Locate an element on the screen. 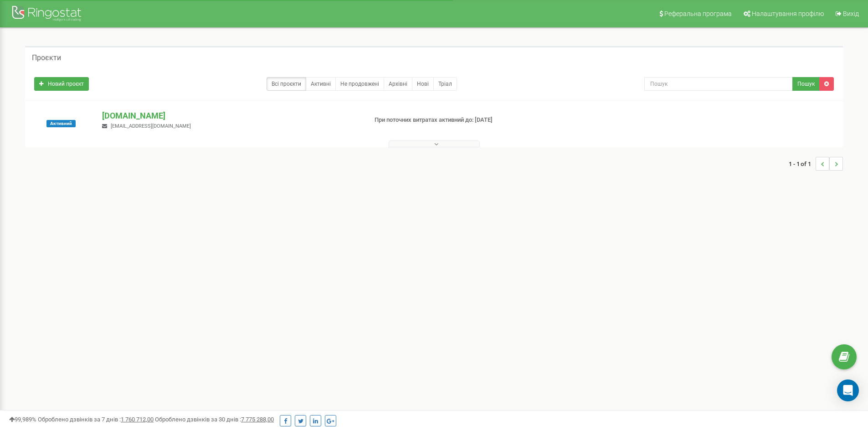 The height and width of the screenshot is (431, 868). span: Налаштування профілю is located at coordinates (788, 14).